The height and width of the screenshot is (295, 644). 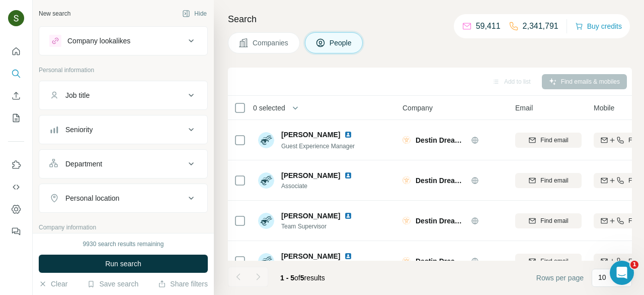 I want to click on span: 1 - 5, so click(x=287, y=278).